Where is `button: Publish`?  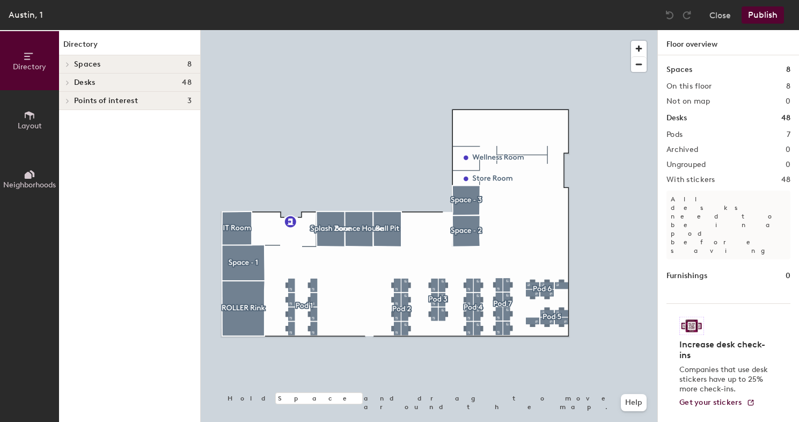 button: Publish is located at coordinates (762, 15).